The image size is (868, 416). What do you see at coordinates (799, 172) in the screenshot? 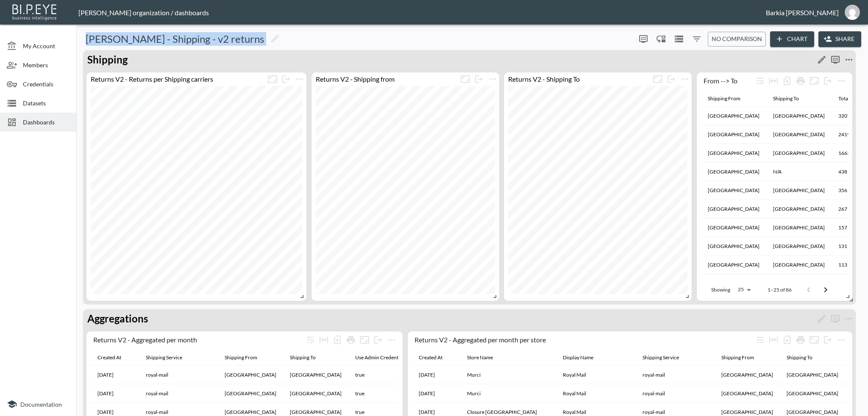
I see `th: N/A` at bounding box center [799, 172].